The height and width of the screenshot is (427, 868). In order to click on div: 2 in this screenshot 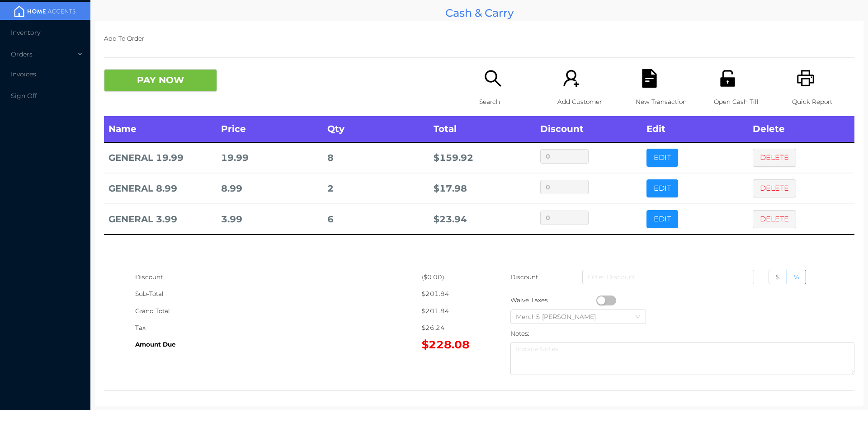, I will do `click(376, 188)`.